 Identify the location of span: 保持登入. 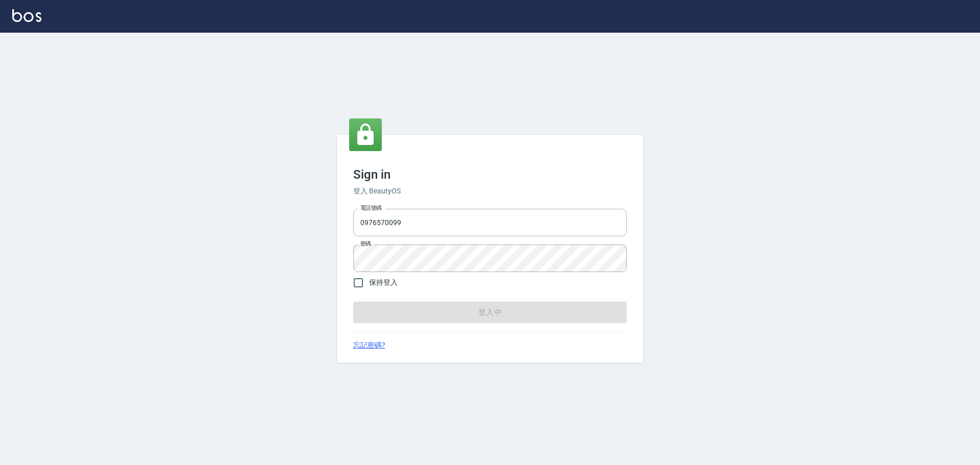
(383, 282).